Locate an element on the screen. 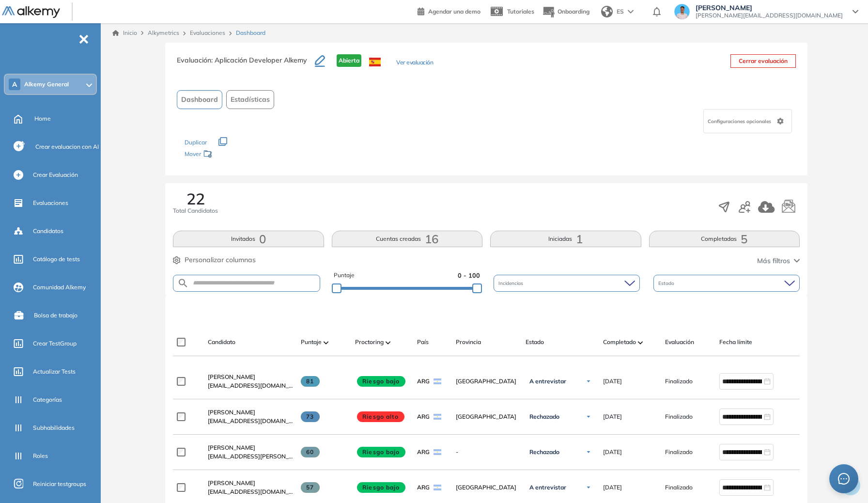  div: Mover is located at coordinates (233, 155).